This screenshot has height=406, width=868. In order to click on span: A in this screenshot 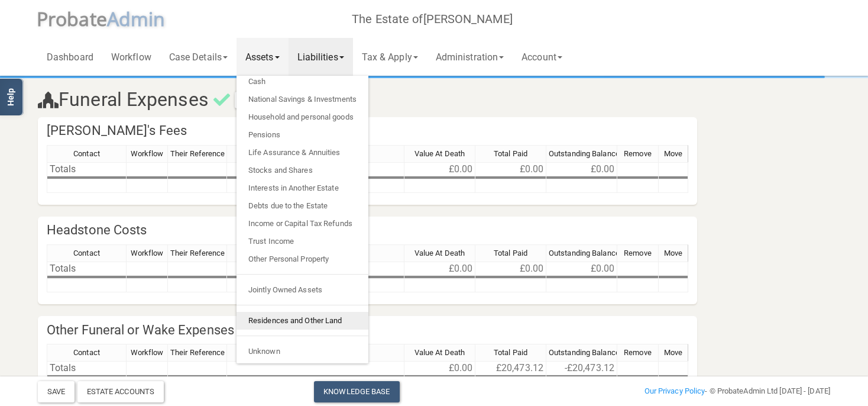, I will do `click(136, 19)`.